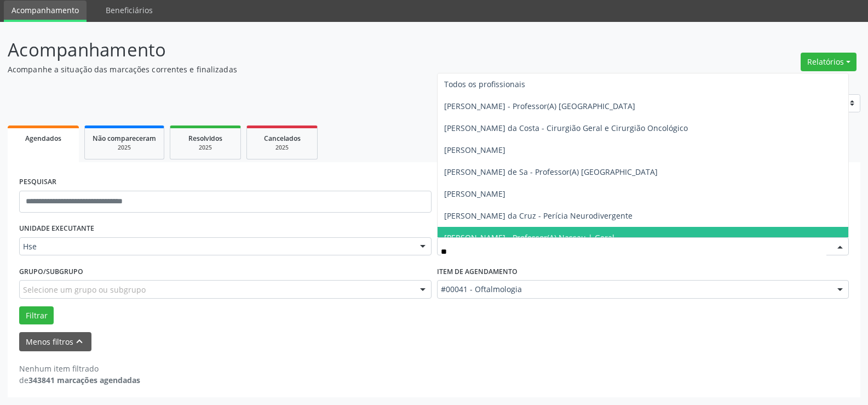 Image resolution: width=868 pixels, height=405 pixels. What do you see at coordinates (84, 289) in the screenshot?
I see `span: Selecione um grupo ou subgrupo` at bounding box center [84, 289].